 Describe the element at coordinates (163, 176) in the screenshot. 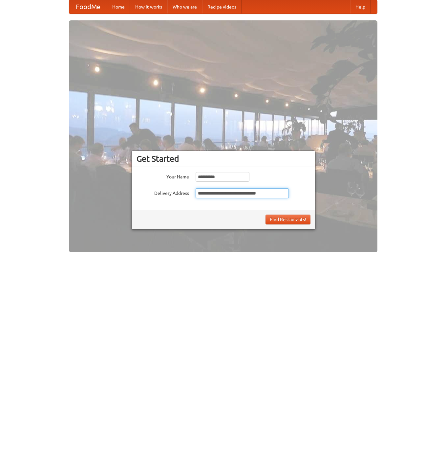

I see `label: Your Name` at that location.